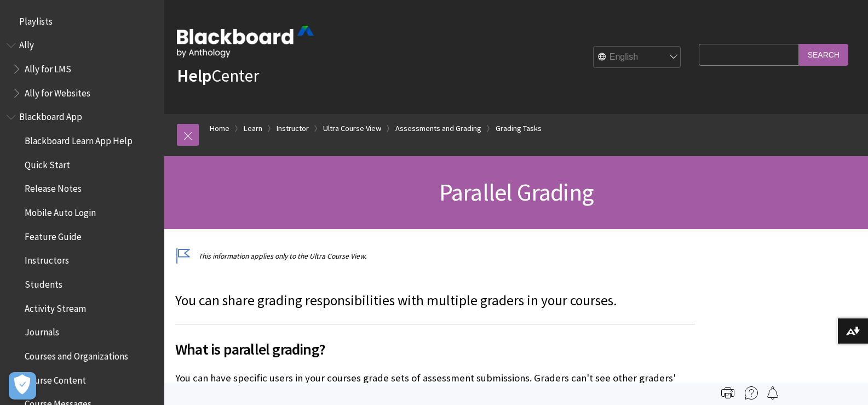  Describe the element at coordinates (58, 91) in the screenshot. I see `span: Ally for Websites` at that location.